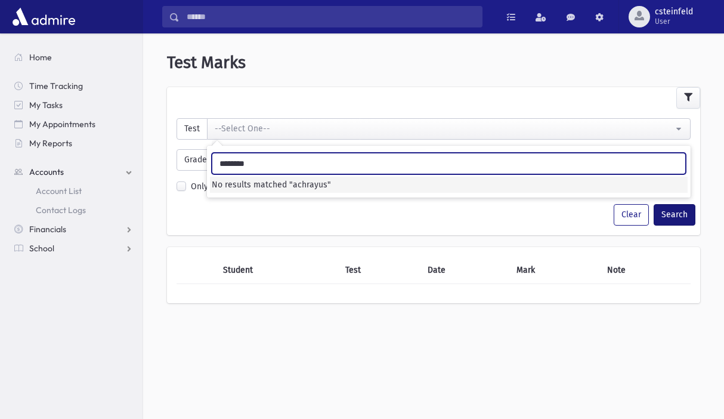 The image size is (724, 419). Describe the element at coordinates (674, 215) in the screenshot. I see `button: Search` at that location.